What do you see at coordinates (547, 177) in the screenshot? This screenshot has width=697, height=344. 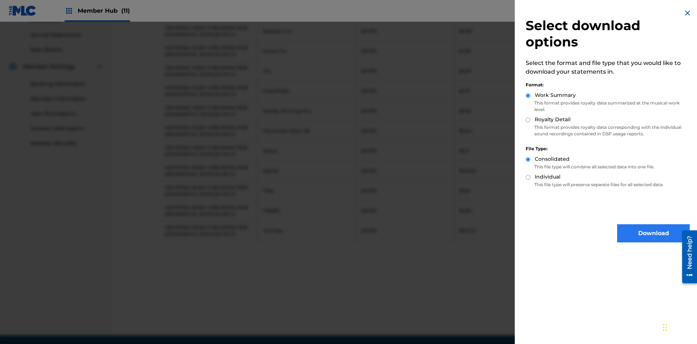 I see `label: Individual` at bounding box center [547, 177].